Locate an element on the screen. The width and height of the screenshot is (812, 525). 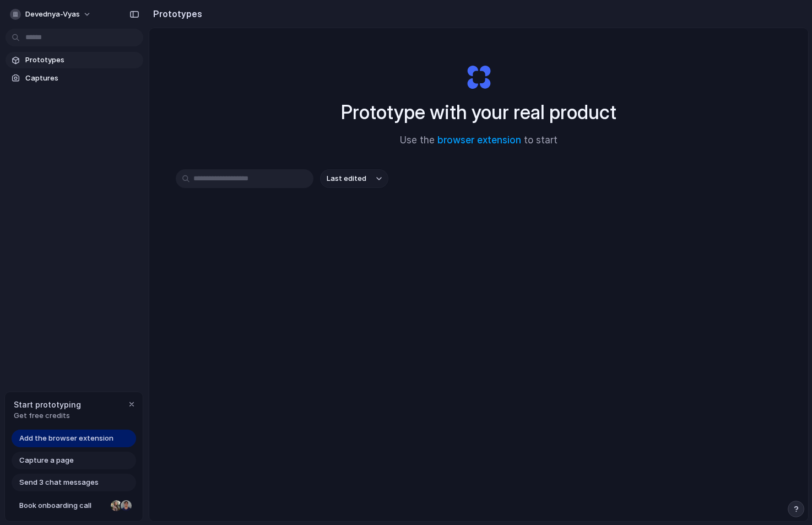
h1: Prototype with your real product is located at coordinates (479, 112).